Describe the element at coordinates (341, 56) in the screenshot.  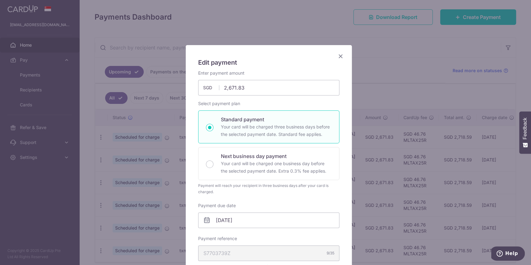
I see `button: Close` at that location.